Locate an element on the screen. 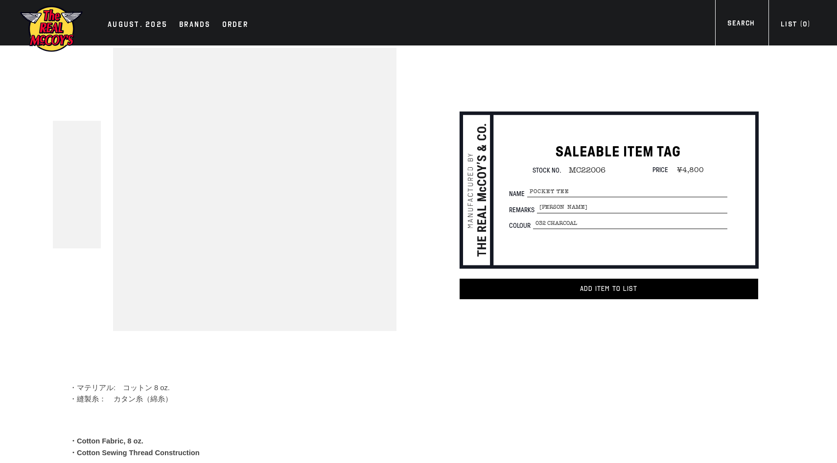 This screenshot has height=463, width=837. div: List ( ) is located at coordinates (795, 25).